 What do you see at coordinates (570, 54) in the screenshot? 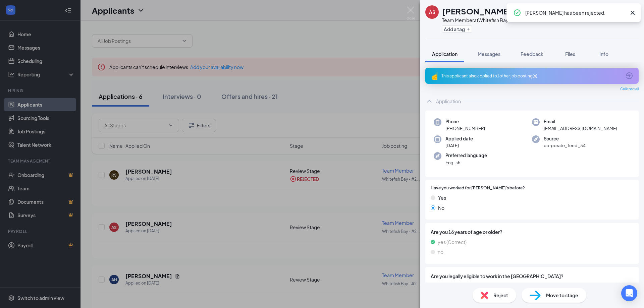
I see `span: Files` at bounding box center [570, 54].